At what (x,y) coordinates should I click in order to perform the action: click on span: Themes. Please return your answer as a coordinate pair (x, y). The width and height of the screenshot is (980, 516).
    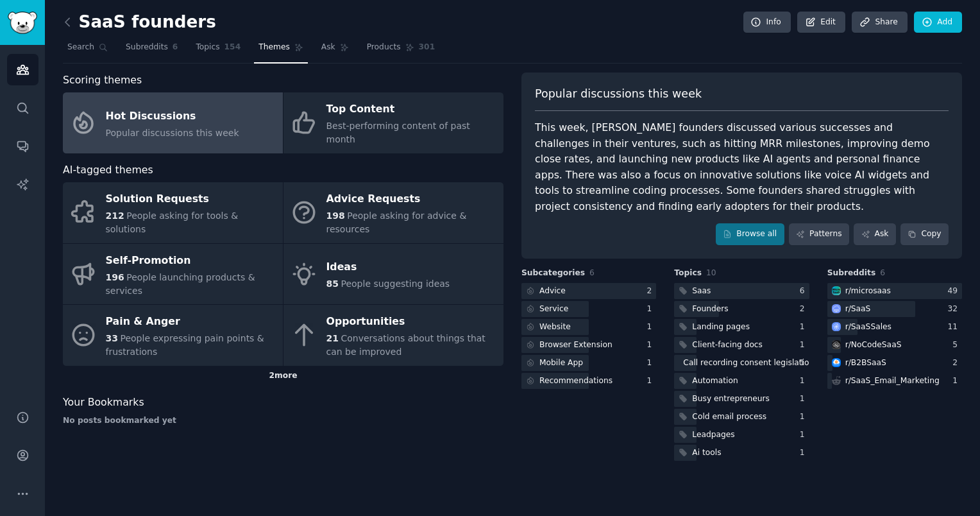
    Looking at the image, I should click on (274, 47).